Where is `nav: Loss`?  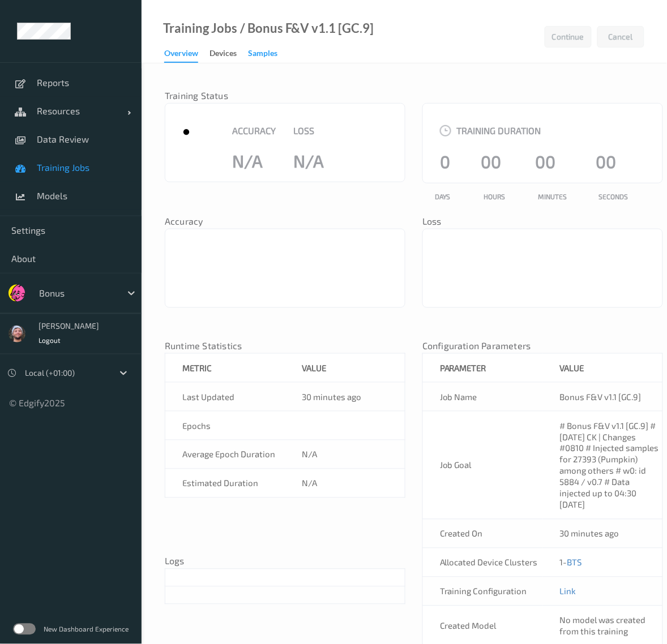
nav: Loss is located at coordinates (543, 223).